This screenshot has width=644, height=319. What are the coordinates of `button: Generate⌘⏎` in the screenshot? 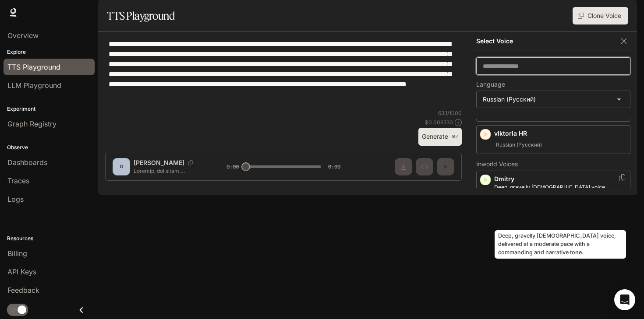 It's located at (440, 136).